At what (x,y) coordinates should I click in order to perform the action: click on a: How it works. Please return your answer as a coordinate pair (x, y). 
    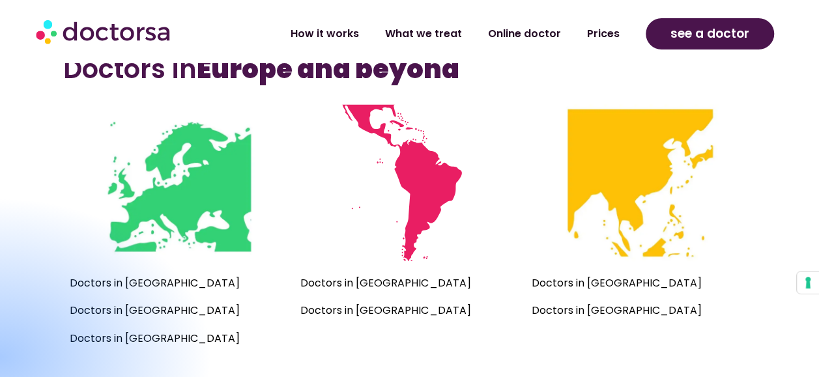
    Looking at the image, I should click on (325, 34).